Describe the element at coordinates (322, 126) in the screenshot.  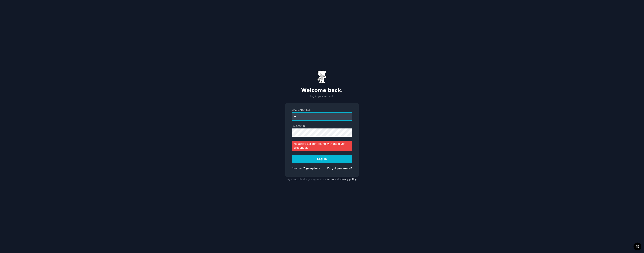
I see `label: Password` at that location.